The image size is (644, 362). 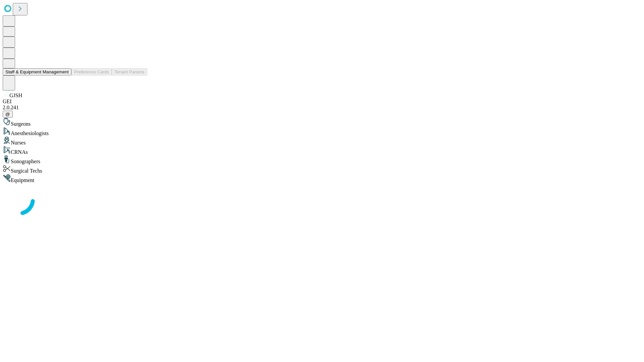 I want to click on div: GEI, so click(x=322, y=101).